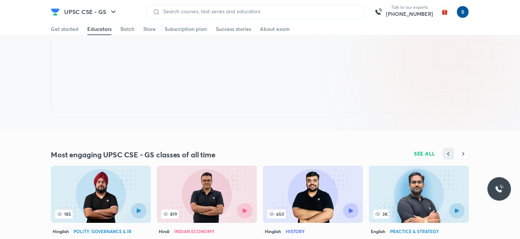 This screenshot has height=239, width=520. I want to click on p: Talk to our experts, so click(409, 7).